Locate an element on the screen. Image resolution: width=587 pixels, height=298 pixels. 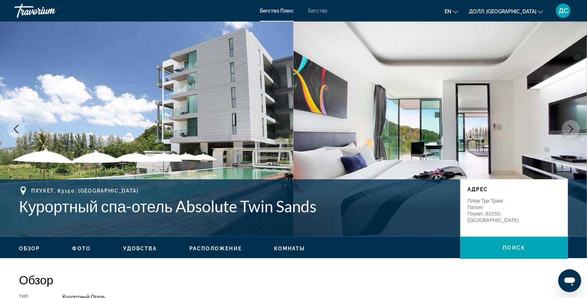
a: Травориум is located at coordinates (50, 11).